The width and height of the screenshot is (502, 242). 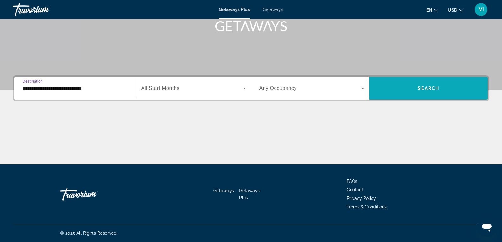 What do you see at coordinates (352, 182) in the screenshot?
I see `span: FAQs` at bounding box center [352, 182].